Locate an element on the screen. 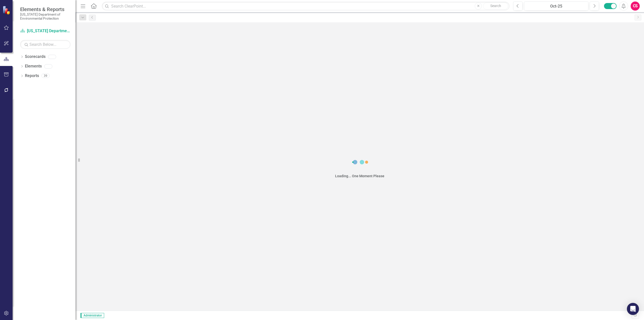 This screenshot has width=644, height=320. a: Scorecards is located at coordinates (35, 57).